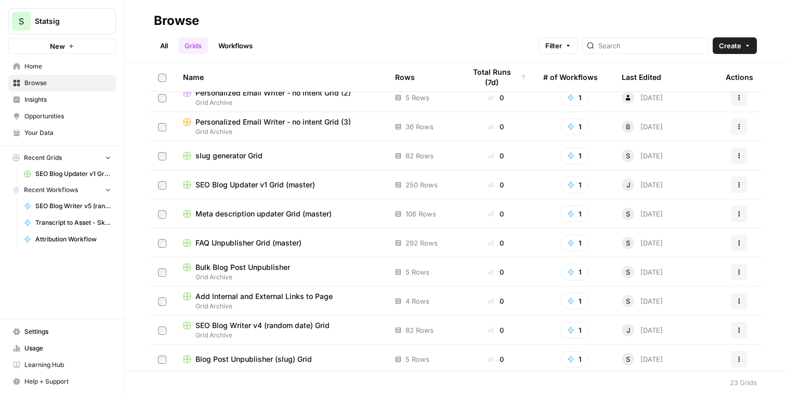 The image size is (786, 394). What do you see at coordinates (641, 77) in the screenshot?
I see `div: Last Edited` at bounding box center [641, 77].